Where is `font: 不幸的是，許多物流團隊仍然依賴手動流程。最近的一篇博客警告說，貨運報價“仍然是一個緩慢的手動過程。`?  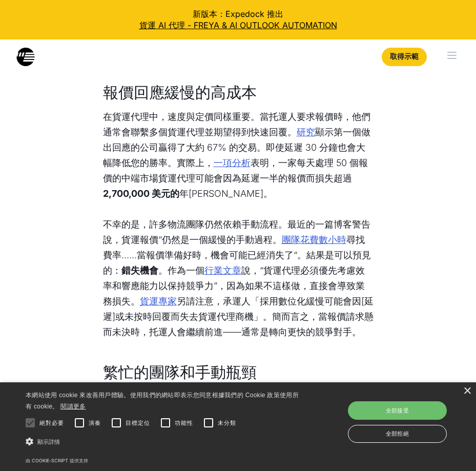
font: 不幸的是，許多物流團隊仍然依賴手動流程。最近的一篇博客警告說，貨運報價“仍然是一個緩慢的手動過程。 is located at coordinates (237, 231).